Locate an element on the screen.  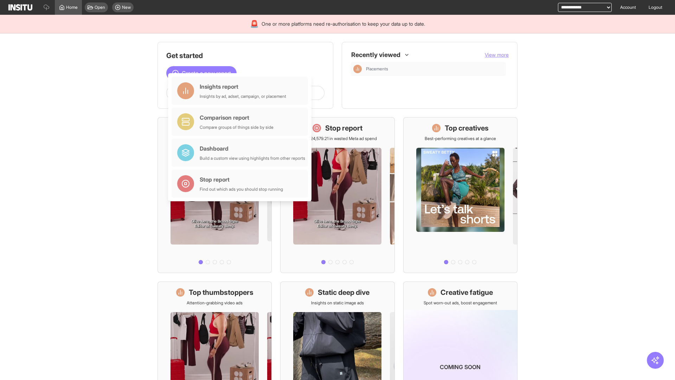
a: Top creativesBest-performing creatives at a glance is located at coordinates (461, 195).